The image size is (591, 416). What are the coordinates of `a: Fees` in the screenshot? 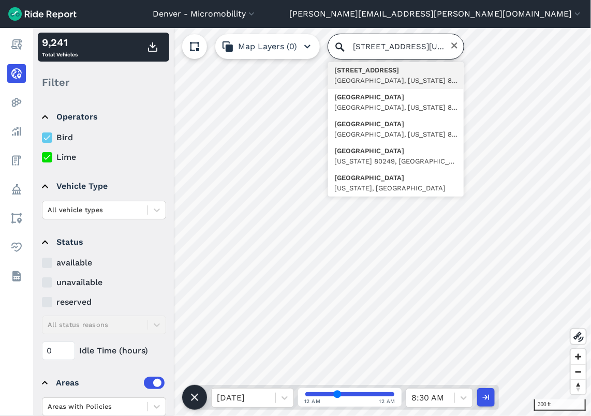 It's located at (17, 160).